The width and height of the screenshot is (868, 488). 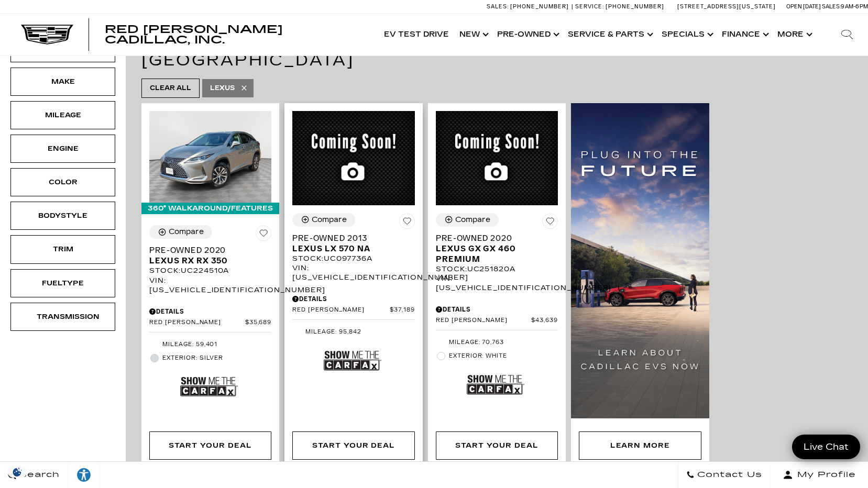 I want to click on span: My Profile, so click(x=825, y=475).